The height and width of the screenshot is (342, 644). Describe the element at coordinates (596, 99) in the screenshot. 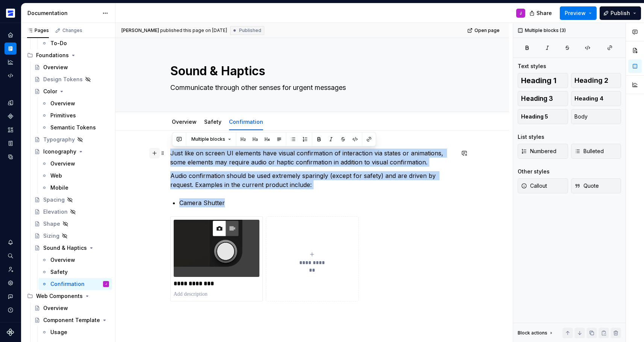

I see `button: Heading 4` at that location.